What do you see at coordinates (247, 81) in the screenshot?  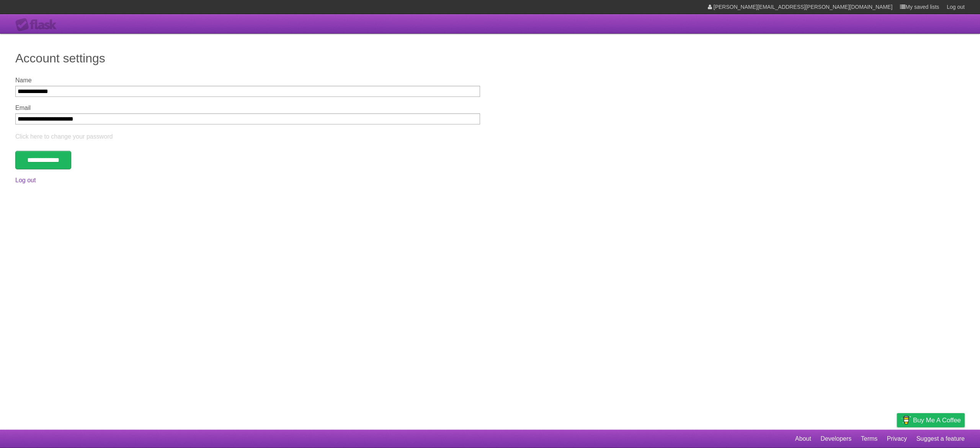 I see `label: Name` at bounding box center [247, 81].